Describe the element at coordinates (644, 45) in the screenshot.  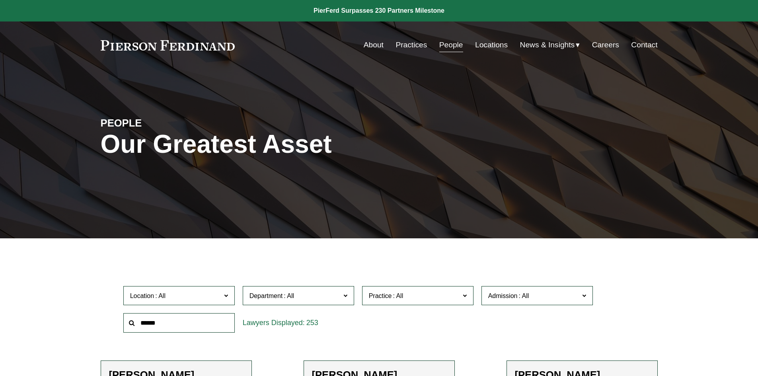
I see `a: Contact` at that location.